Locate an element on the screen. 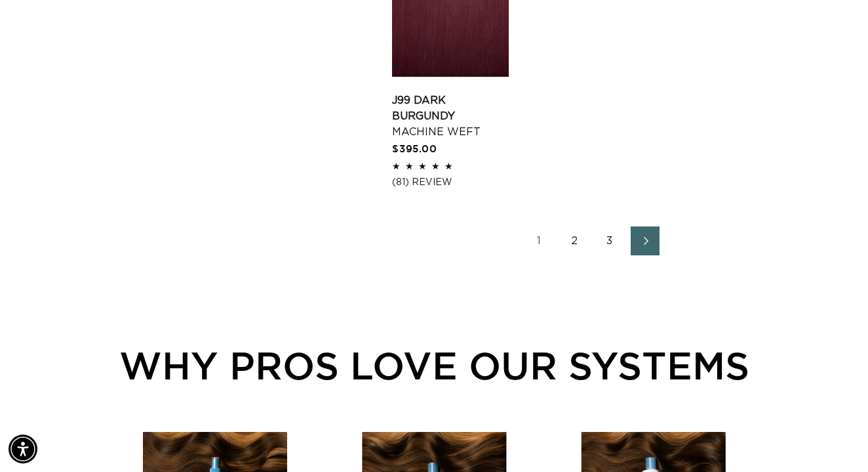  nav: Pagination is located at coordinates (591, 240).